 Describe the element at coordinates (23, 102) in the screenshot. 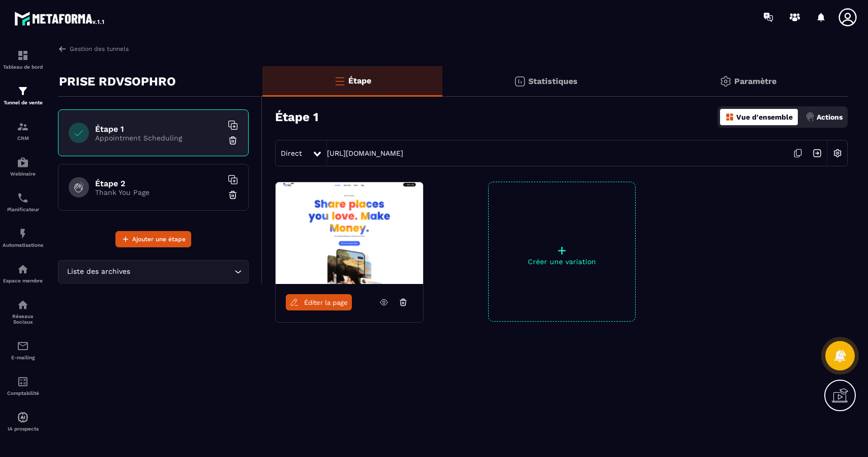

I see `p: Tunnel de vente` at that location.